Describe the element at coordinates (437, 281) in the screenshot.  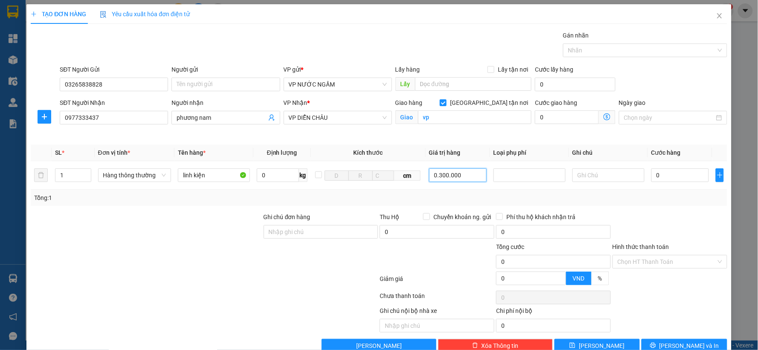
I see `div: Giảm giá` at that location.